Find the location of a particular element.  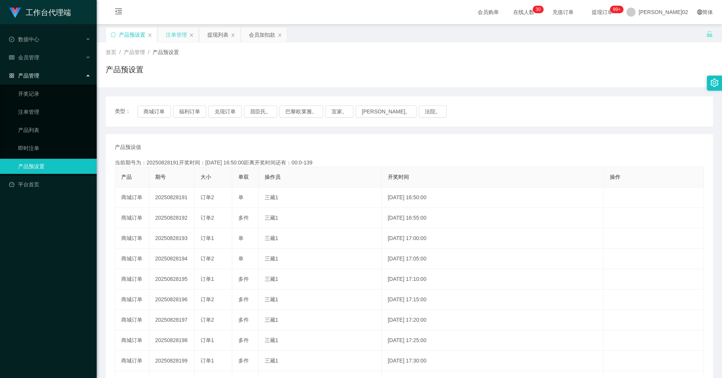

span: 单 is located at coordinates (241, 238).